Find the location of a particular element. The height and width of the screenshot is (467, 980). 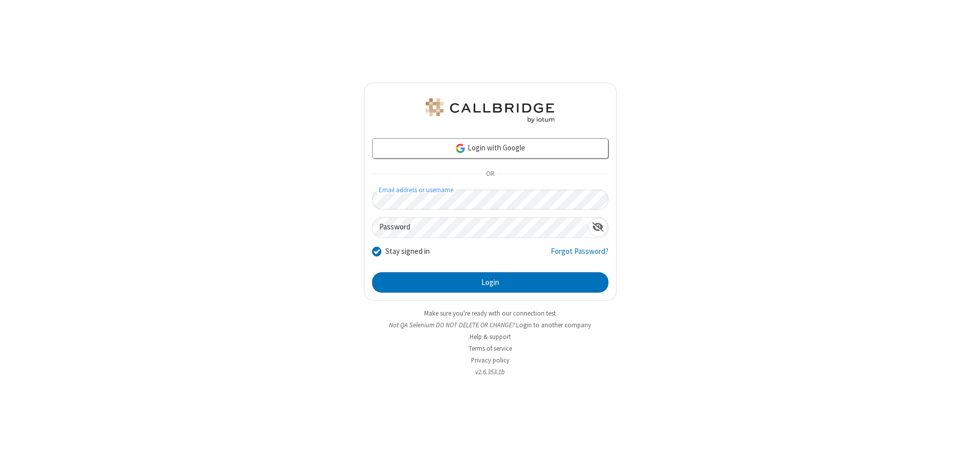

input: Password is located at coordinates (481, 227).